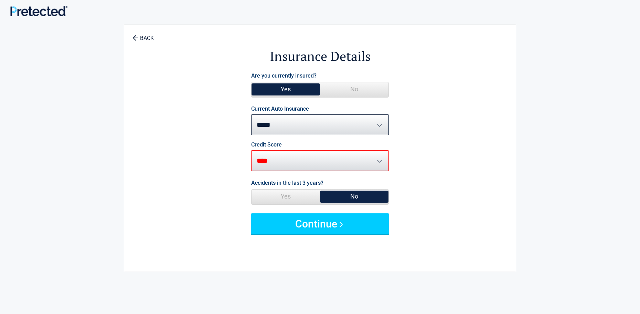 The height and width of the screenshot is (314, 640). Describe the element at coordinates (280, 109) in the screenshot. I see `label: Current Auto Insurance` at that location.